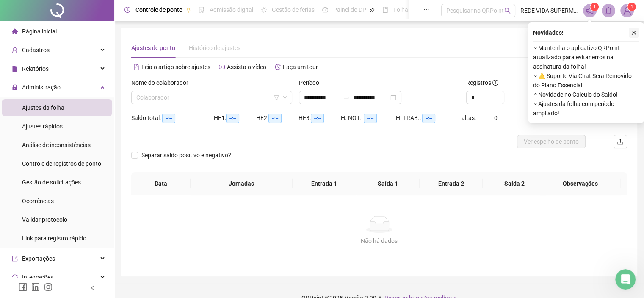 Image resolution: width=644 pixels, height=298 pixels. I want to click on div: H. TRAB.:, so click(427, 118).